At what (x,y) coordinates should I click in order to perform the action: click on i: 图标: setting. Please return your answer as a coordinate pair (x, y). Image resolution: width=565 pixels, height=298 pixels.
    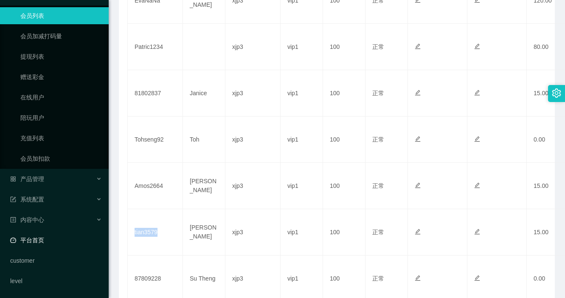
    Looking at the image, I should click on (557, 93).